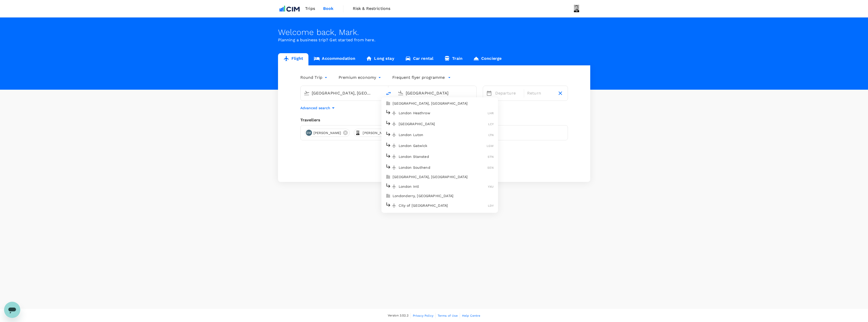 This screenshot has height=322, width=868. Describe the element at coordinates (443, 156) in the screenshot. I see `p: London Stansted` at that location.